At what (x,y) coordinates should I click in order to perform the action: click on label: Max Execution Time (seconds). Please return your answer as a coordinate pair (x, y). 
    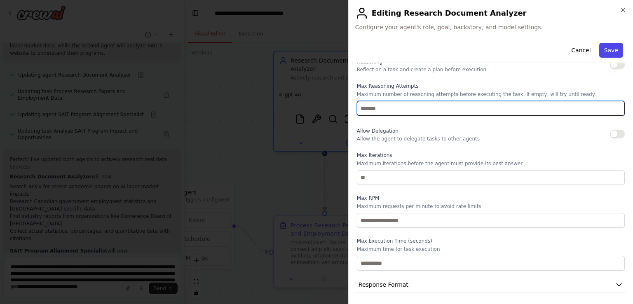
    Looking at the image, I should click on (491, 241).